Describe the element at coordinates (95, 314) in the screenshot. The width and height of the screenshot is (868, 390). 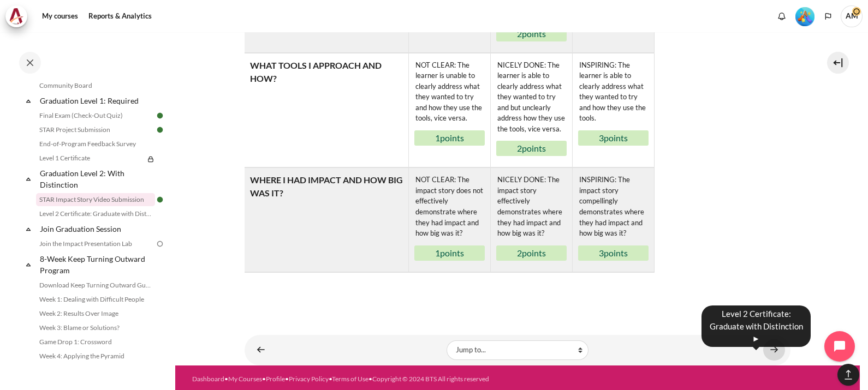
I see `a: Week 2: Results Over Image` at that location.